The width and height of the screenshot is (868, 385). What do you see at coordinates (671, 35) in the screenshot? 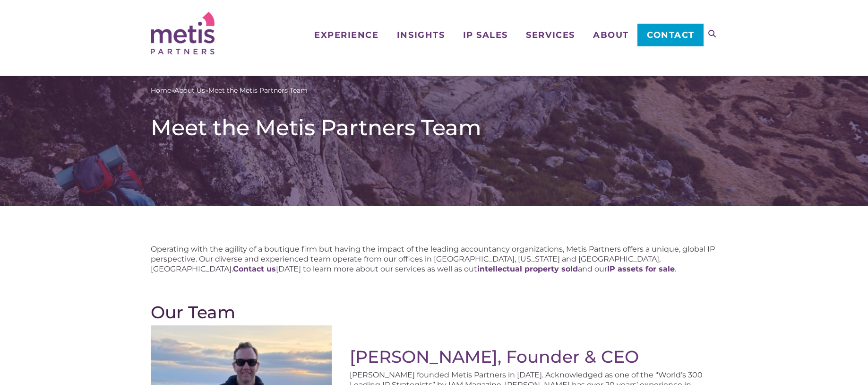
I see `span: Contact` at bounding box center [671, 35].